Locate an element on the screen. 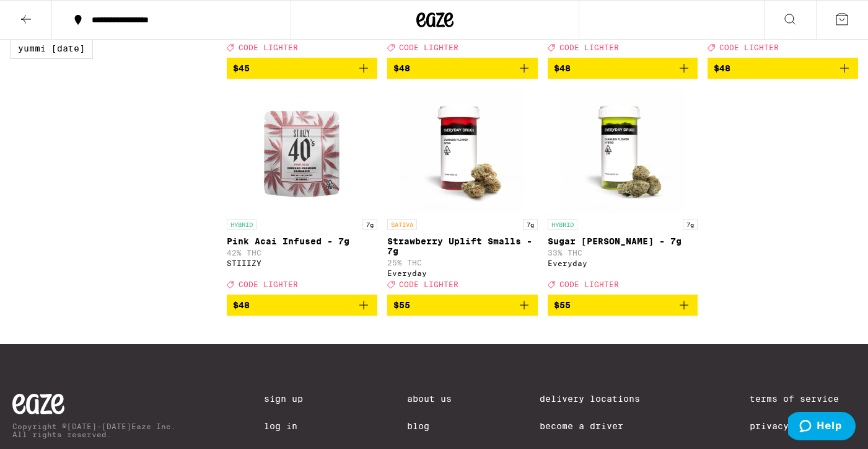  img: Everyday - Sugar Rush Smalls - 7g is located at coordinates (623, 150).